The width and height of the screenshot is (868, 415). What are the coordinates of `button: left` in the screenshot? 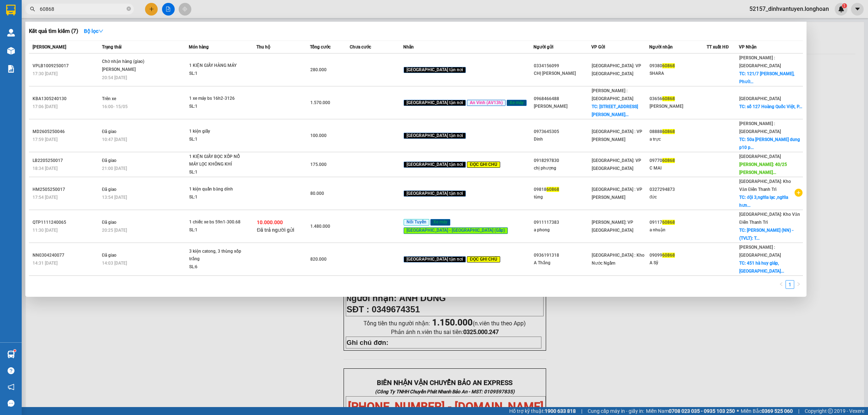 It's located at (781, 285).